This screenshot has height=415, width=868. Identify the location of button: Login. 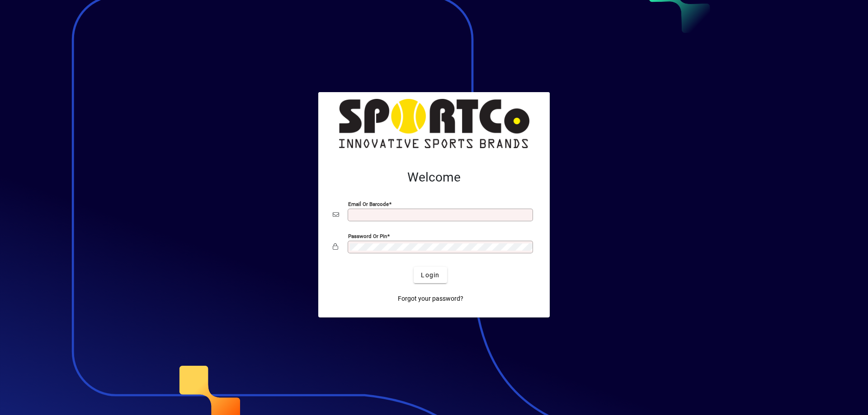
(430, 275).